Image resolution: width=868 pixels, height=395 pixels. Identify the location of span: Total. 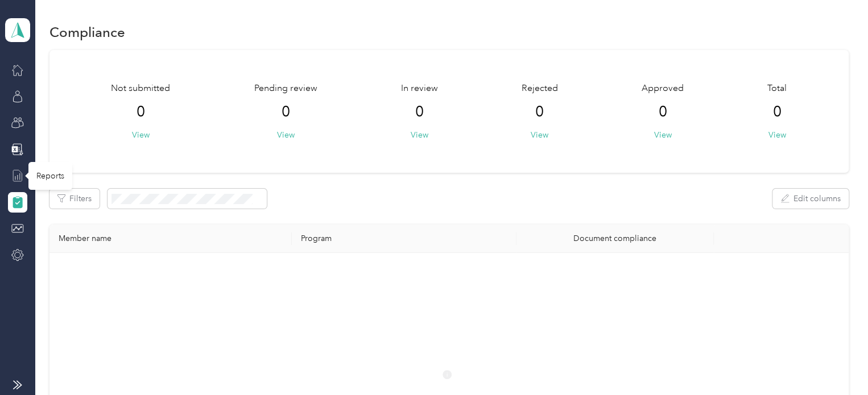
(777, 88).